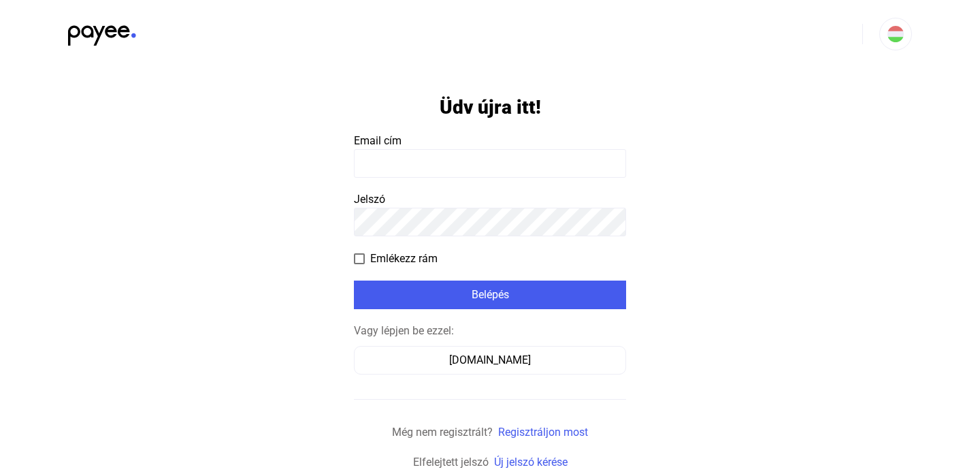 Image resolution: width=980 pixels, height=474 pixels. I want to click on a: Regisztráljon most, so click(543, 432).